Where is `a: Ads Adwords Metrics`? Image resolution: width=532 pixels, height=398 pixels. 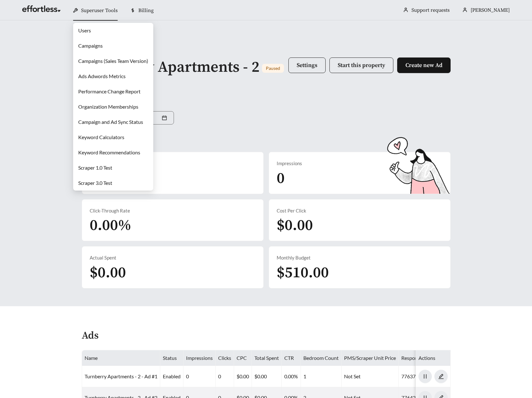
a: Ads Adwords Metrics is located at coordinates (102, 76).